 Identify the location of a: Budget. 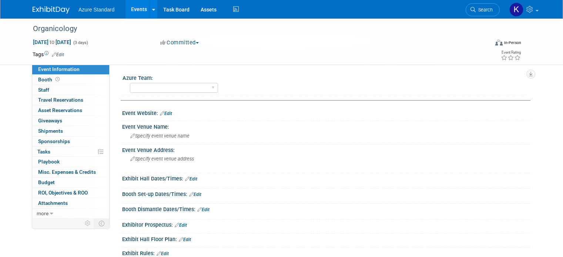
(71, 183).